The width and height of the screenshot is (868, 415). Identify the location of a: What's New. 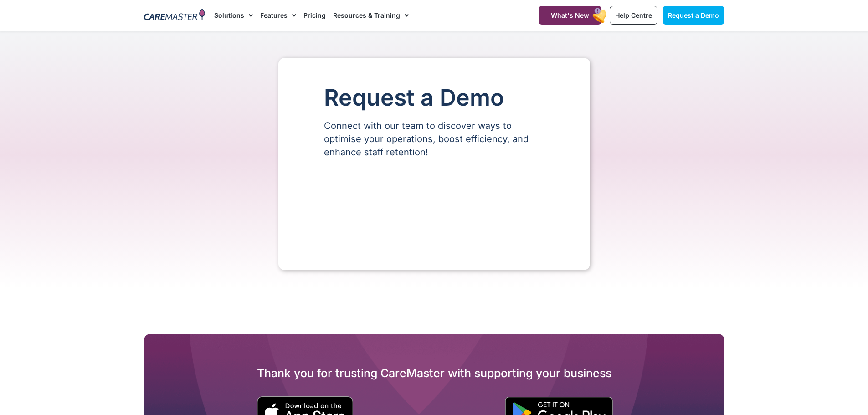
(570, 15).